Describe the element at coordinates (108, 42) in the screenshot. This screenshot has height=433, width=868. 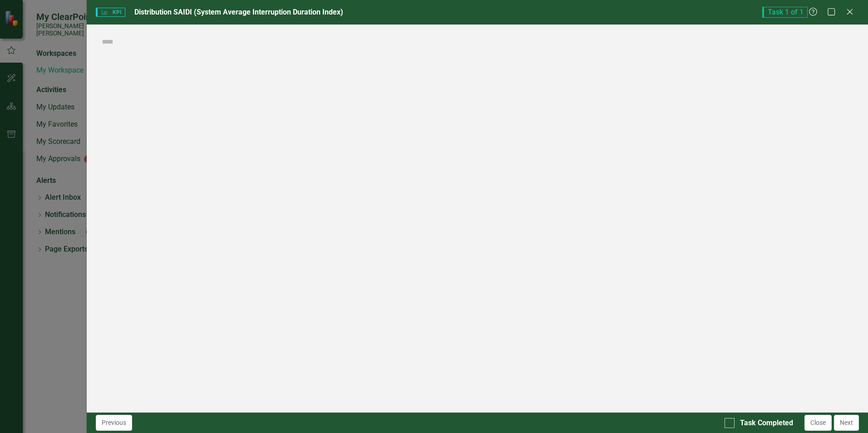
I see `img: Not Defined` at that location.